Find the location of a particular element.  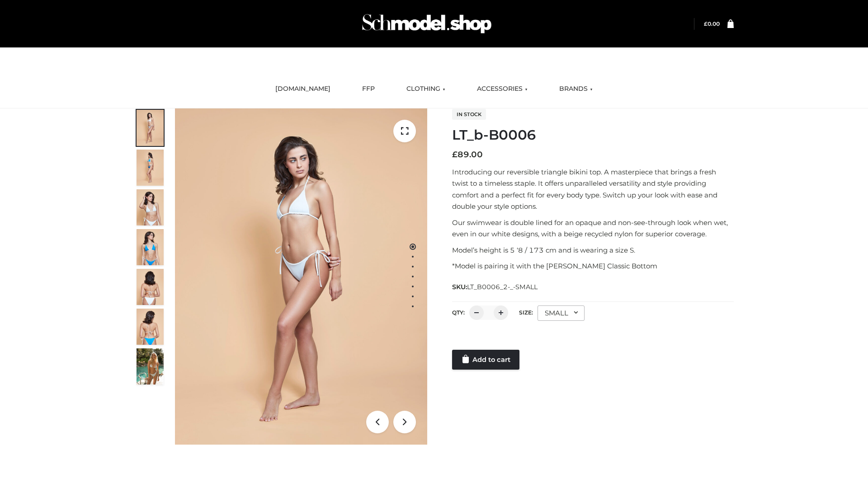

img: ArielClassicBikiniTop_CloudNine_AzureSky_OW114ECO_1-scaled.jpg is located at coordinates (150, 128).